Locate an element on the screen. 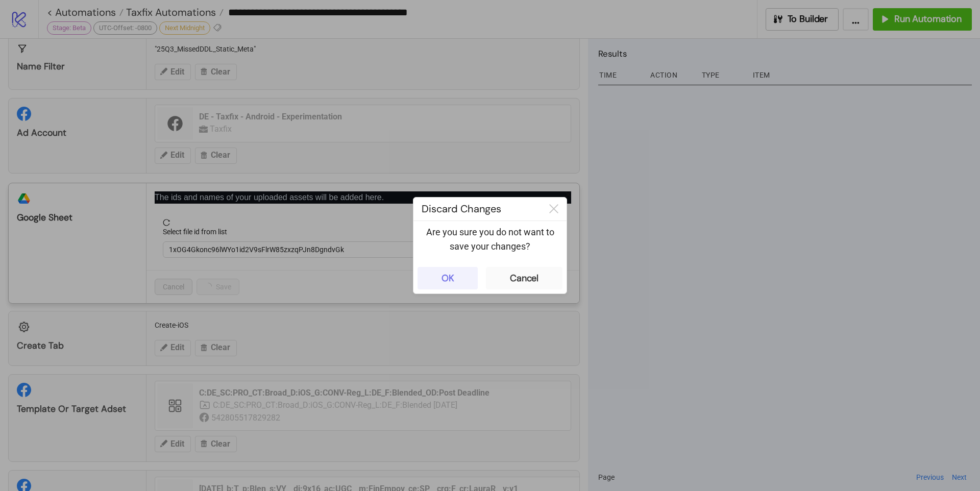 The width and height of the screenshot is (980, 491). div: Cancel is located at coordinates (524, 278).